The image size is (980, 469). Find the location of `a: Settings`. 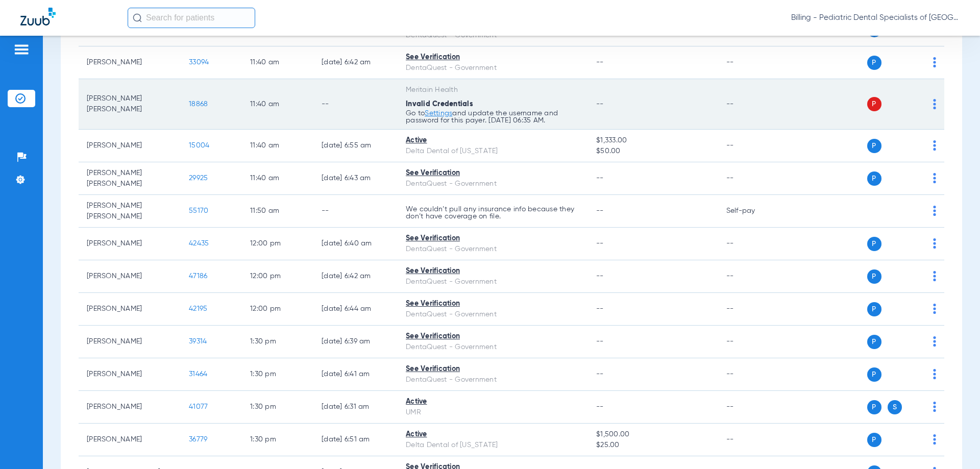

a: Settings is located at coordinates (438, 113).